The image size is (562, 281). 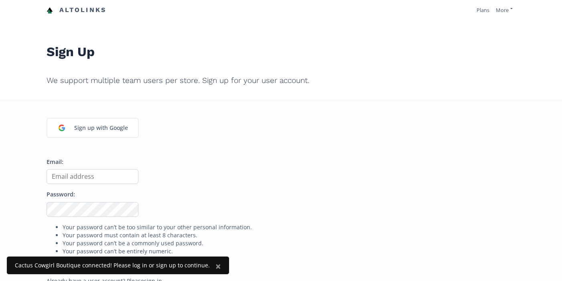 I want to click on label: Email:, so click(x=55, y=162).